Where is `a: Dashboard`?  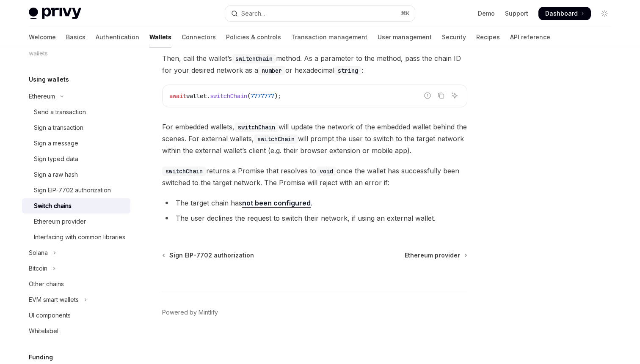 a: Dashboard is located at coordinates (565, 13).